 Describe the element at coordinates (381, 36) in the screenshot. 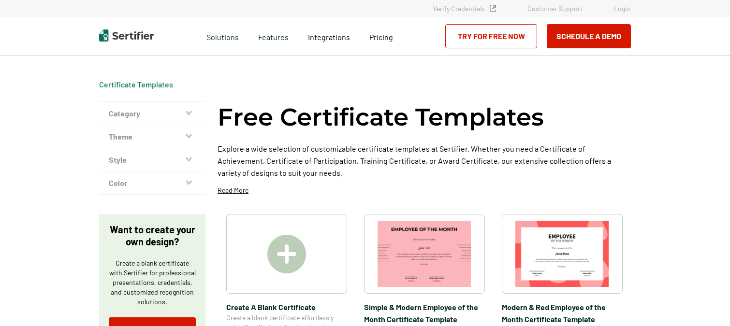

I see `a: Pricing` at that location.